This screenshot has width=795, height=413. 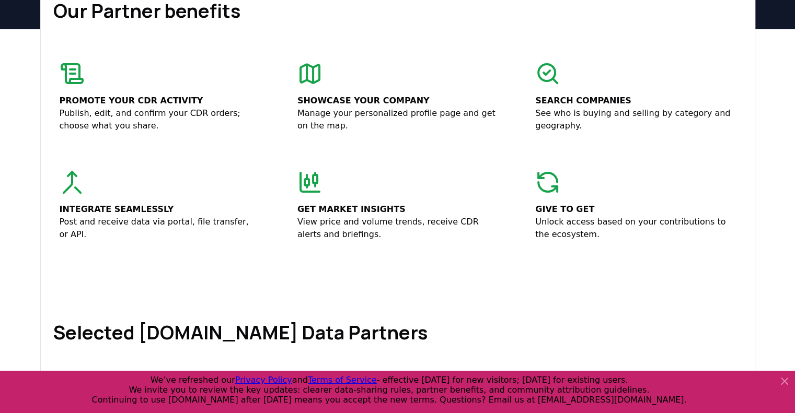 I want to click on p: Manage your personalized profile page and get on the map., so click(x=397, y=120).